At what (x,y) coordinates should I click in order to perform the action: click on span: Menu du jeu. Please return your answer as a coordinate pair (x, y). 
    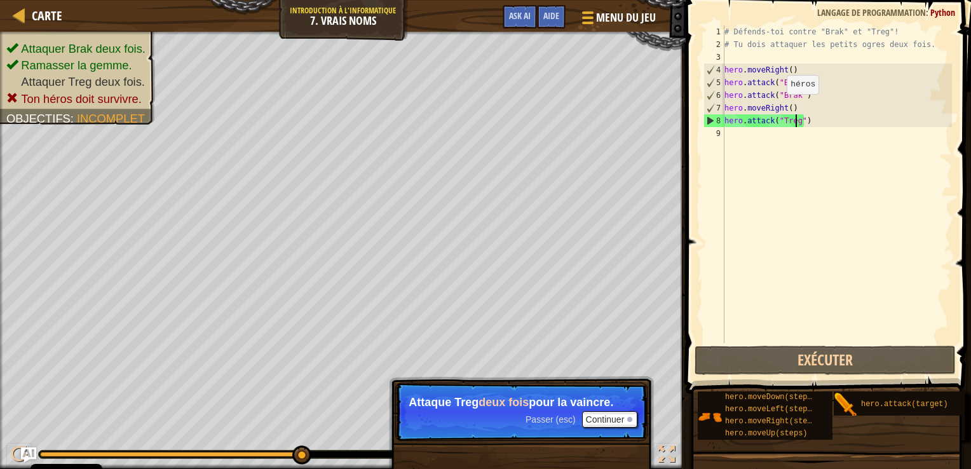
    Looking at the image, I should click on (626, 18).